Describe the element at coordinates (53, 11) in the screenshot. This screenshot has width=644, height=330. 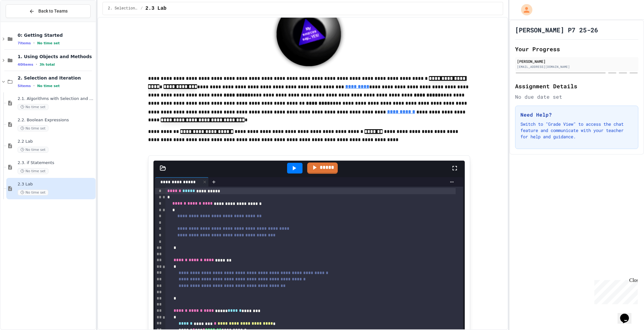
I see `span: Back to Teams` at that location.